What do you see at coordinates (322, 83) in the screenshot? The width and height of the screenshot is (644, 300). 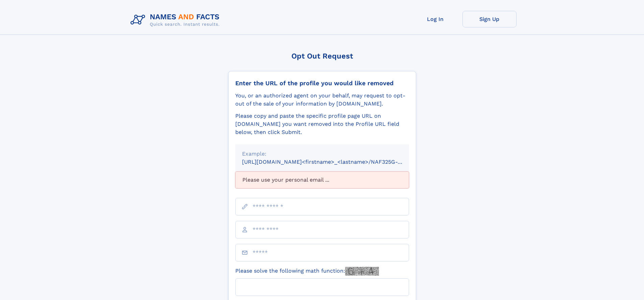 I see `div: Enter the URL of the profile you would like removed` at bounding box center [322, 83].